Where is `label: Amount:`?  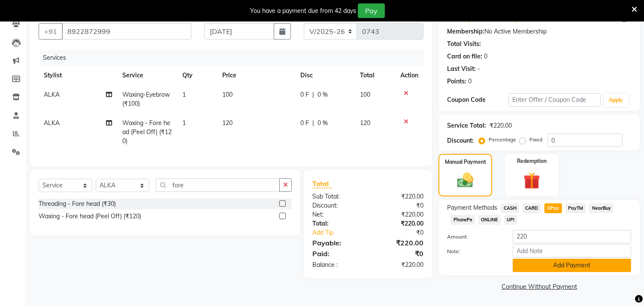
label: Amount: is located at coordinates (473, 236).